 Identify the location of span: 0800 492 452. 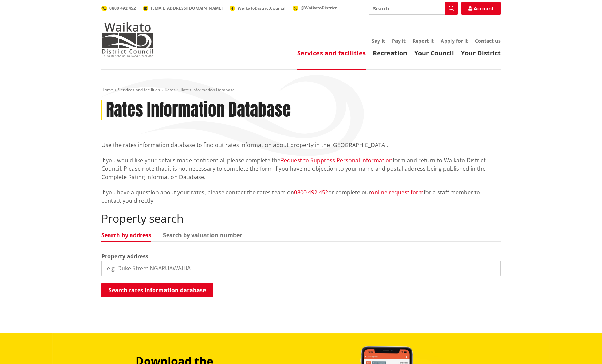
(123, 8).